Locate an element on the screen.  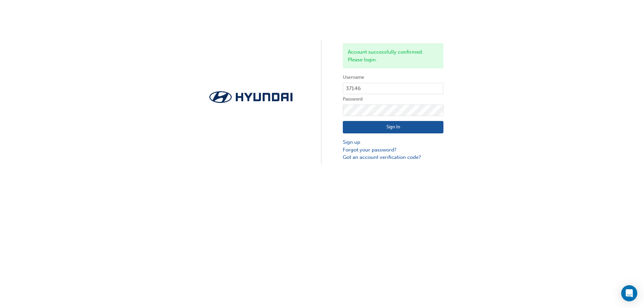
img: Trak is located at coordinates (250, 97).